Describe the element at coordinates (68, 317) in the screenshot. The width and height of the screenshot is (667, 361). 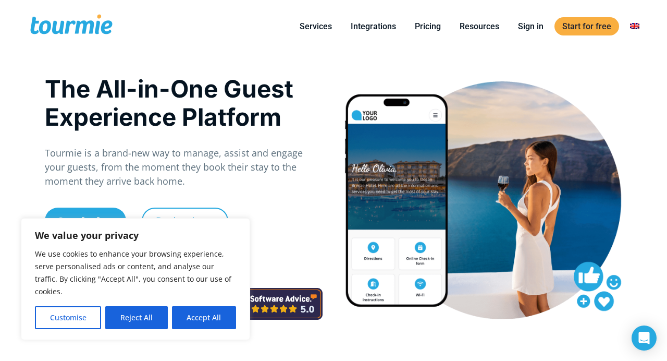
I see `button: Customise` at that location.